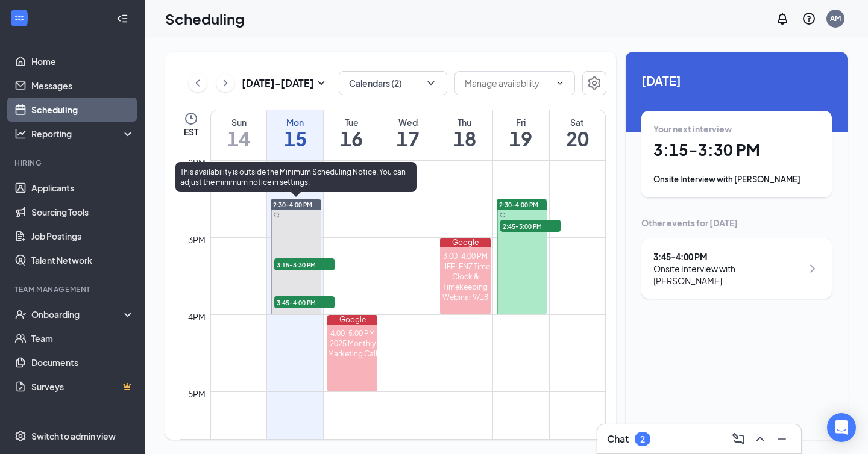 The width and height of the screenshot is (868, 454). Describe the element at coordinates (83, 212) in the screenshot. I see `a: Sourcing Tools` at that location.